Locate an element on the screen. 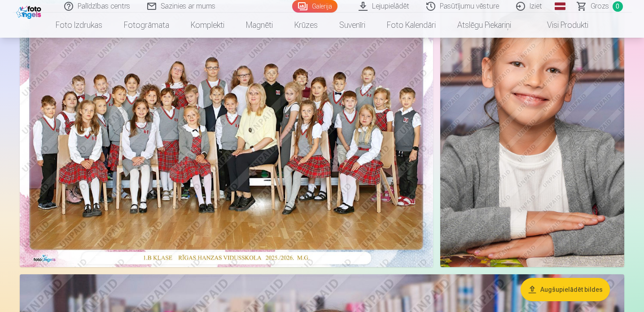  a: Atslēgu piekariņi is located at coordinates (484, 25).